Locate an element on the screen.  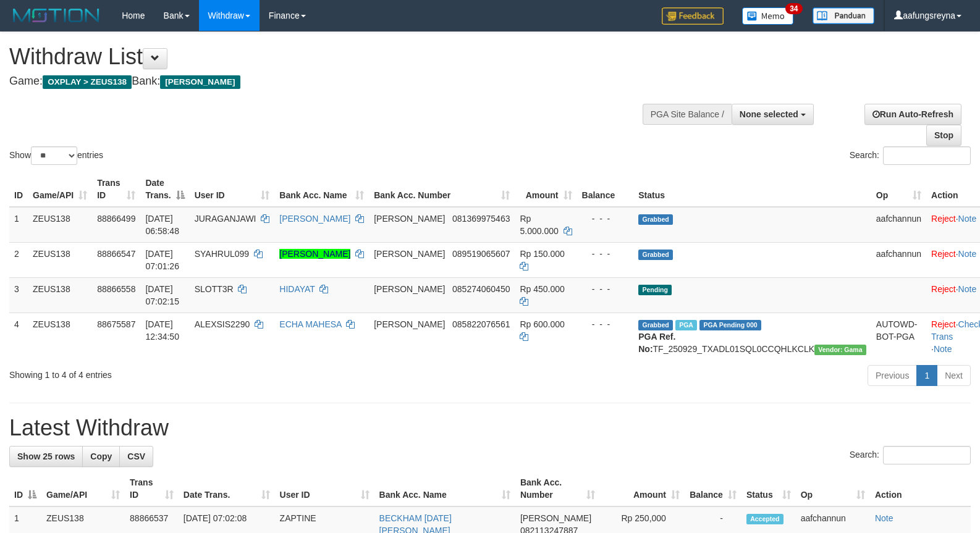
span: SYAHRUL099 is located at coordinates (222, 254).